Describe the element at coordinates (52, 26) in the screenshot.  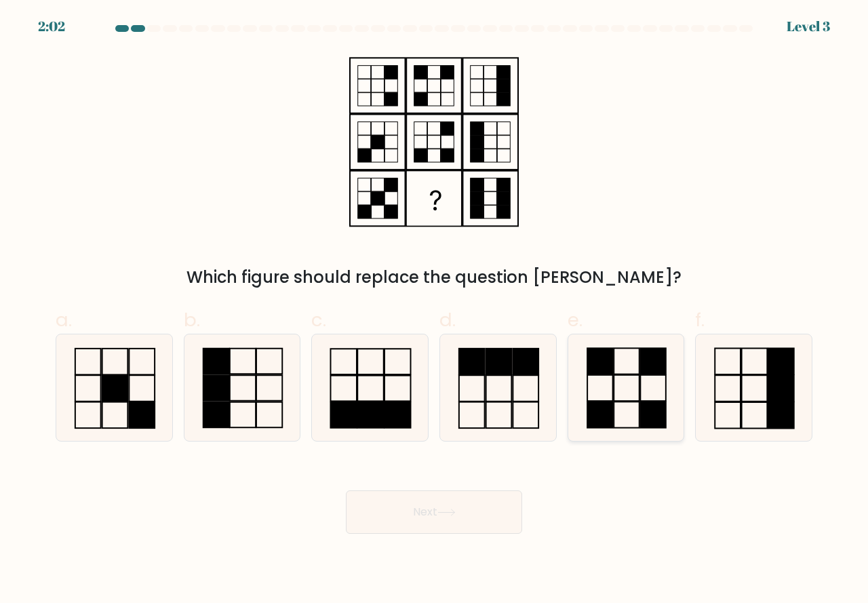
I see `div: 2:02` at that location.